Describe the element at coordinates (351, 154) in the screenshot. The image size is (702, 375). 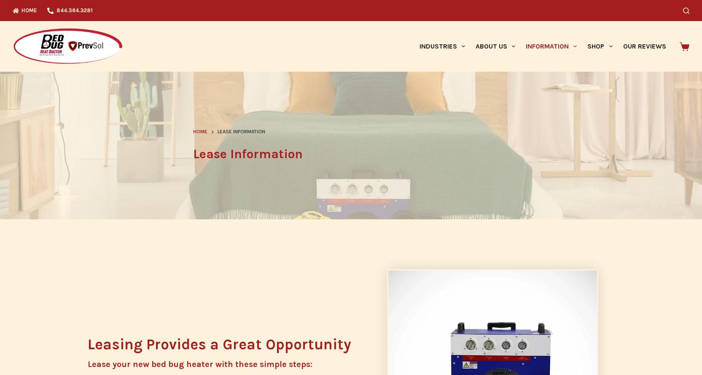
I see `h1: Lease Information` at that location.